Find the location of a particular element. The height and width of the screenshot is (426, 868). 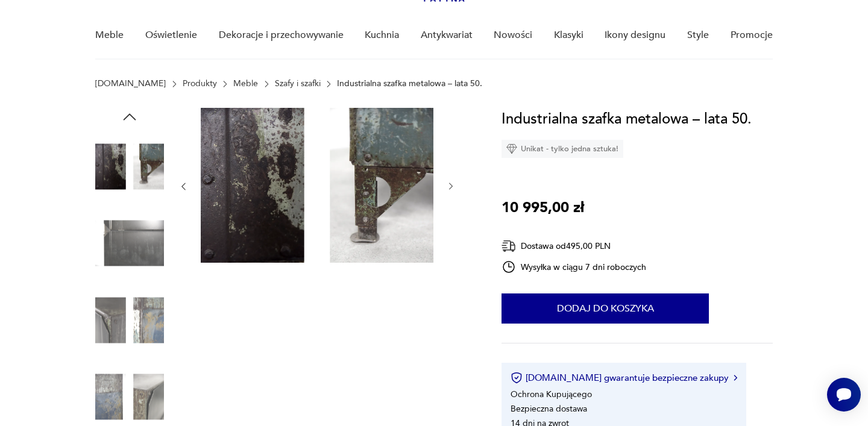

img: Ikona diamentu is located at coordinates (512, 149).